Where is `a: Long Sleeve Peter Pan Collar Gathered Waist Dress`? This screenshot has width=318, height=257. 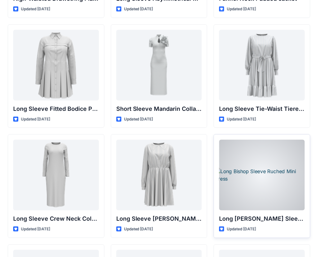
a: Long Sleeve Peter Pan Collar Gathered Waist Dress is located at coordinates (159, 175).